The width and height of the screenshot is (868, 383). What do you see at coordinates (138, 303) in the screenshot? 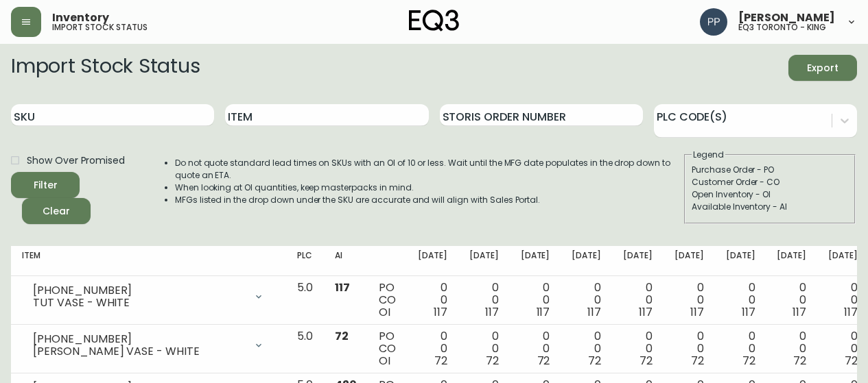
I see `div: TUT VASE - WHITE` at bounding box center [138, 303].